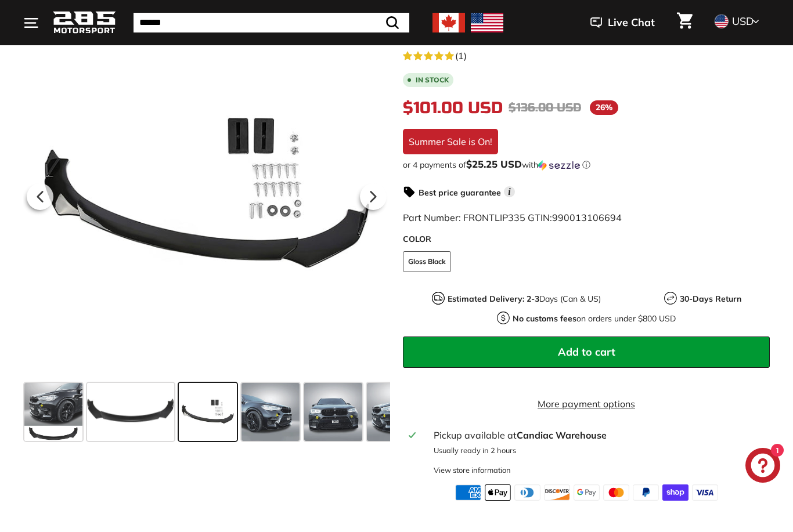 This screenshot has width=793, height=532. Describe the element at coordinates (544, 319) in the screenshot. I see `strong: No customs fees` at that location.